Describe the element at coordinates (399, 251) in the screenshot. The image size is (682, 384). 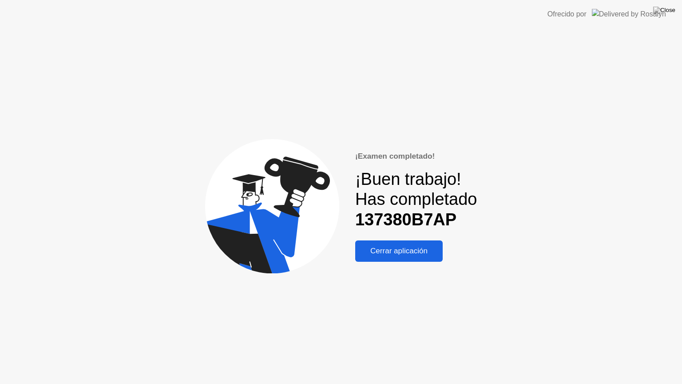
I see `div: Cerrar aplicación` at that location.